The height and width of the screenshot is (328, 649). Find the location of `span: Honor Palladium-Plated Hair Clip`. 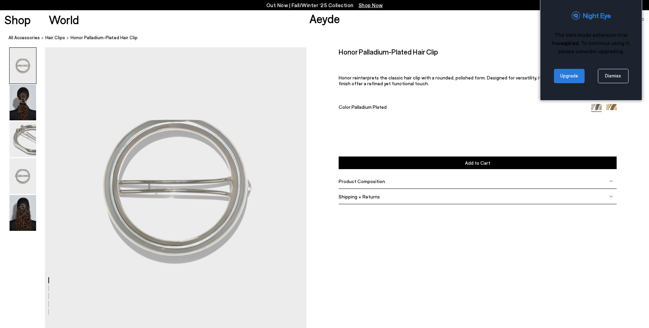

span: Honor Palladium-Plated Hair Clip is located at coordinates (104, 37).